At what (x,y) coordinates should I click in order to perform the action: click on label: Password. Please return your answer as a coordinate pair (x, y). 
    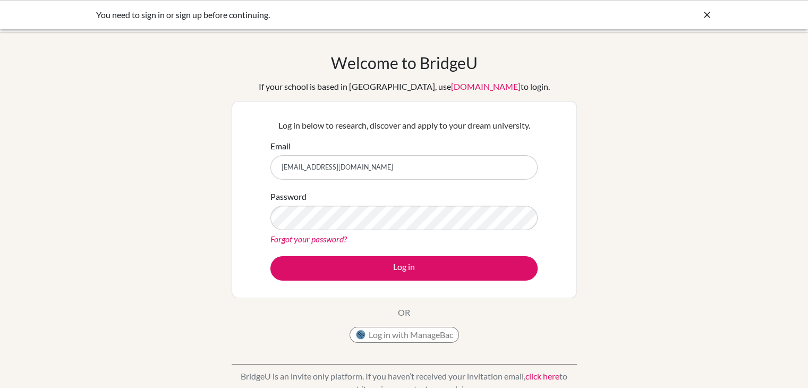
    Looking at the image, I should click on (289, 197).